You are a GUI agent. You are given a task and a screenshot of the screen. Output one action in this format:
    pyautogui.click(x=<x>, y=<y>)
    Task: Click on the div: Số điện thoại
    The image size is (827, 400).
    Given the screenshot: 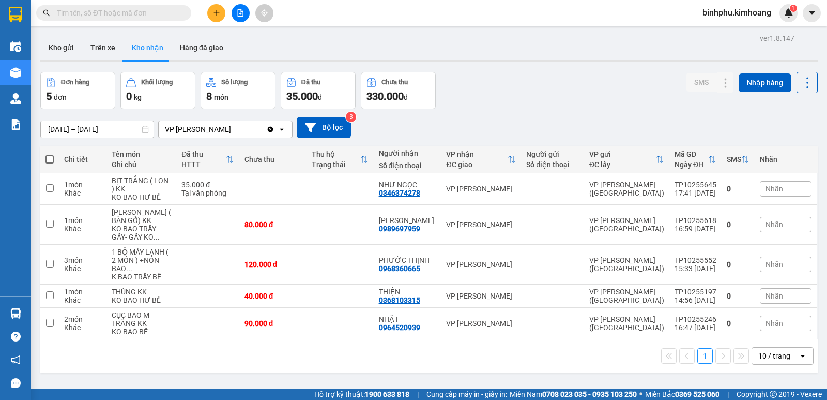 What is the action you would take?
    pyautogui.click(x=407, y=165)
    